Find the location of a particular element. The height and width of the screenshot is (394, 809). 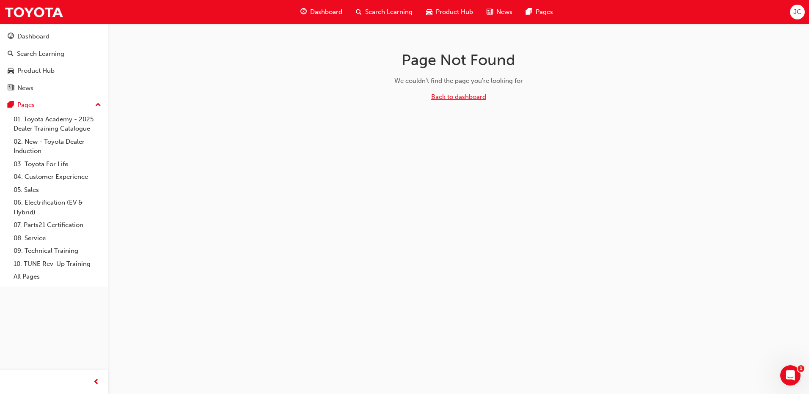

a: search-iconSearch Learning is located at coordinates (384, 12).